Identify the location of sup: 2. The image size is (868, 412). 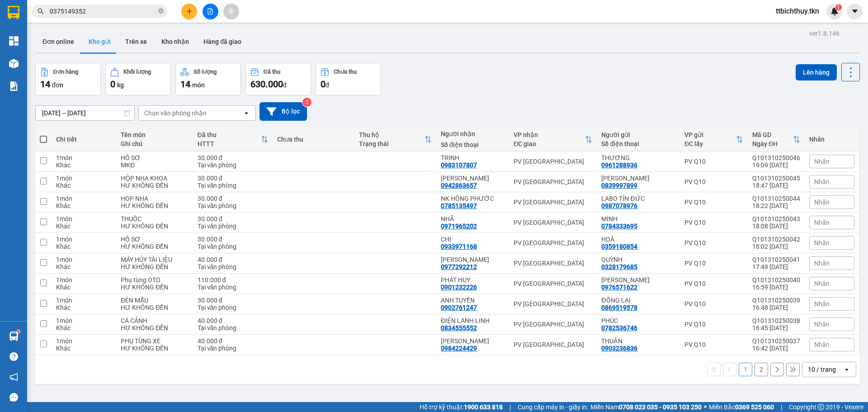
(307, 102).